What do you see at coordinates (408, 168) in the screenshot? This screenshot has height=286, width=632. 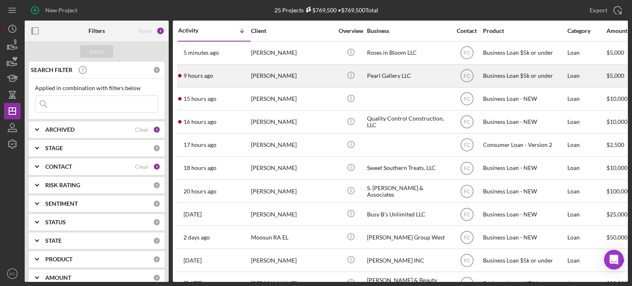 I see `div: Sweet Southern Treats, LLC` at bounding box center [408, 168].